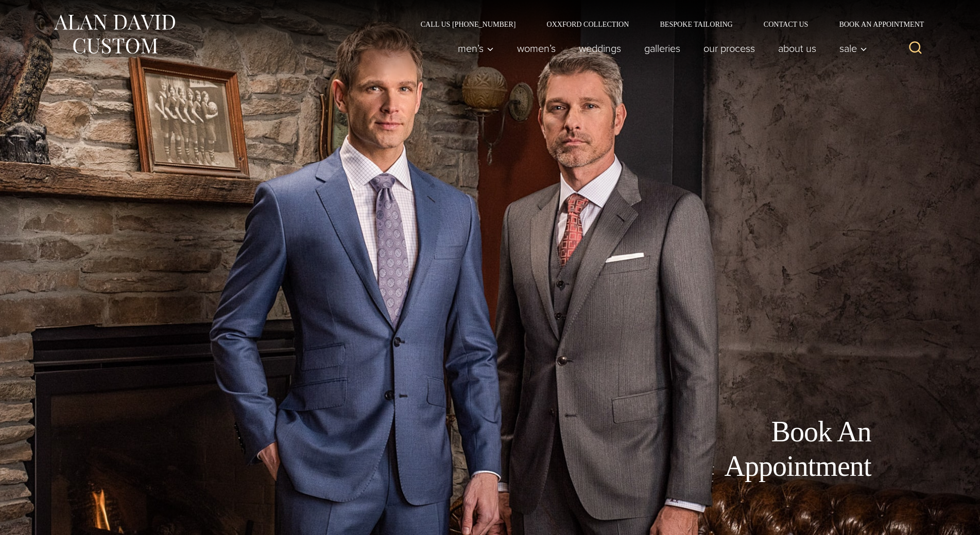 This screenshot has height=535, width=980. Describe the element at coordinates (476, 48) in the screenshot. I see `span: Men’s` at that location.